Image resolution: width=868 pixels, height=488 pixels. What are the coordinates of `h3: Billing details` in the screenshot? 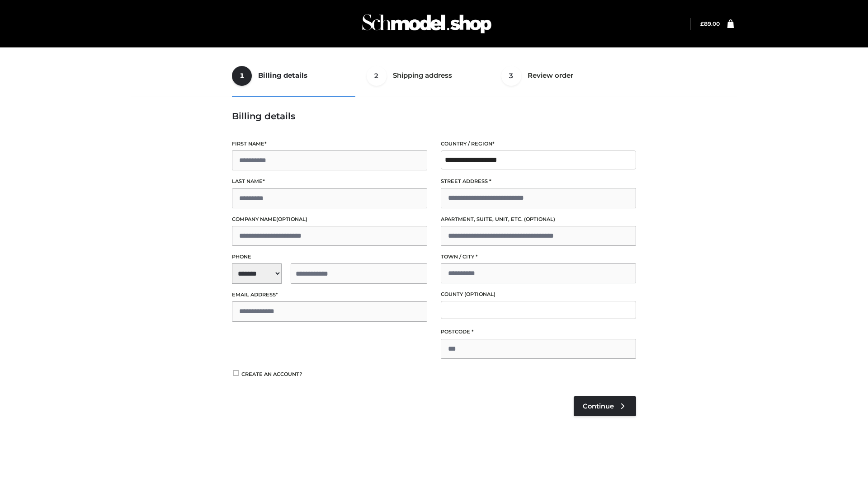 It's located at (434, 116).